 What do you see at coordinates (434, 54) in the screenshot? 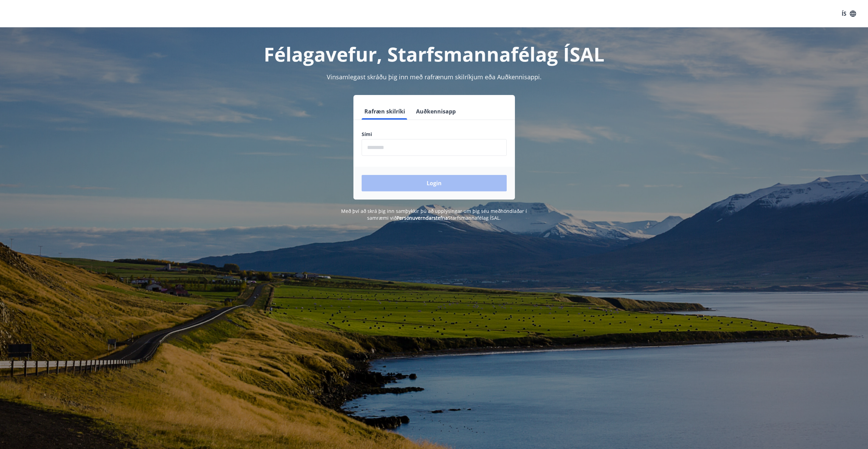
I see `h1: Félagavefur, Starfsmannafélag ÍSAL` at bounding box center [434, 54].